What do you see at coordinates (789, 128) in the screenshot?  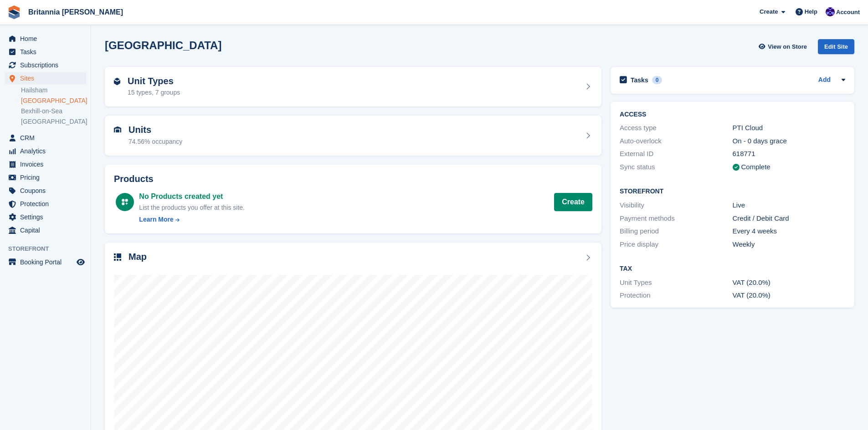 I see `div: PTI Cloud` at bounding box center [789, 128].